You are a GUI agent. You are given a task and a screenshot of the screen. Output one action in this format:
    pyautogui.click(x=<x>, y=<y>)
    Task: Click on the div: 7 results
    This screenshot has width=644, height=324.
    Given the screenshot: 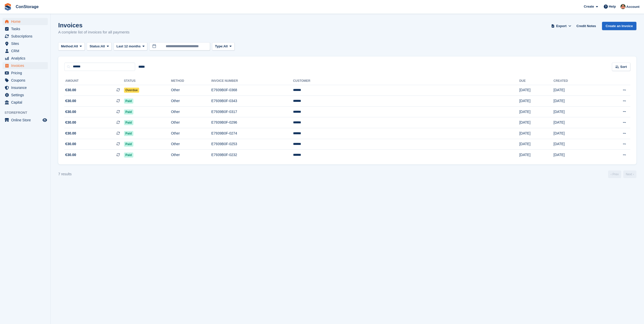 What is the action you would take?
    pyautogui.click(x=65, y=174)
    